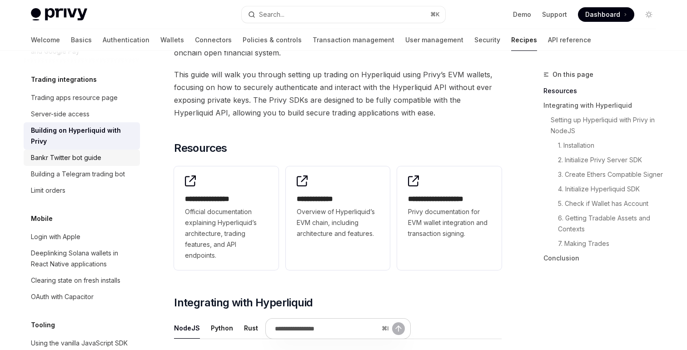  What do you see at coordinates (64, 80) in the screenshot?
I see `h5: Trading integrations` at bounding box center [64, 80].